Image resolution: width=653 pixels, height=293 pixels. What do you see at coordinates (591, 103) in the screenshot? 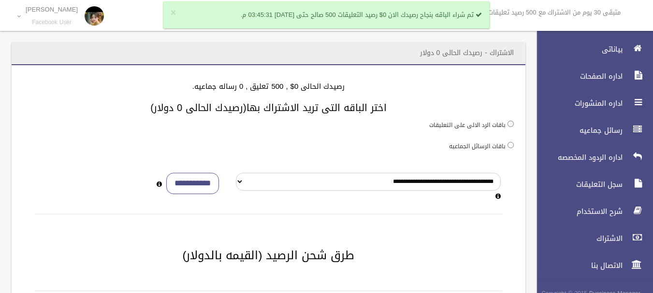
I see `a: اداره المنشورات` at bounding box center [591, 103].